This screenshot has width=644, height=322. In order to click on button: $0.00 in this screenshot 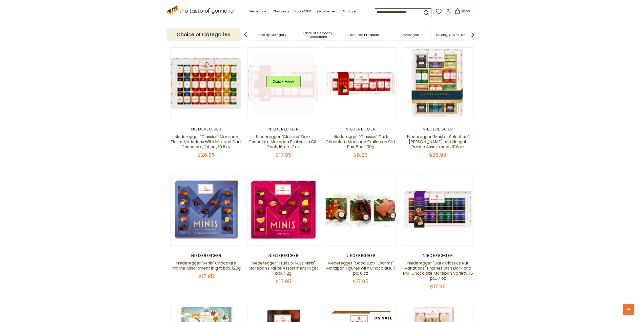, I will do `click(462, 12)`.